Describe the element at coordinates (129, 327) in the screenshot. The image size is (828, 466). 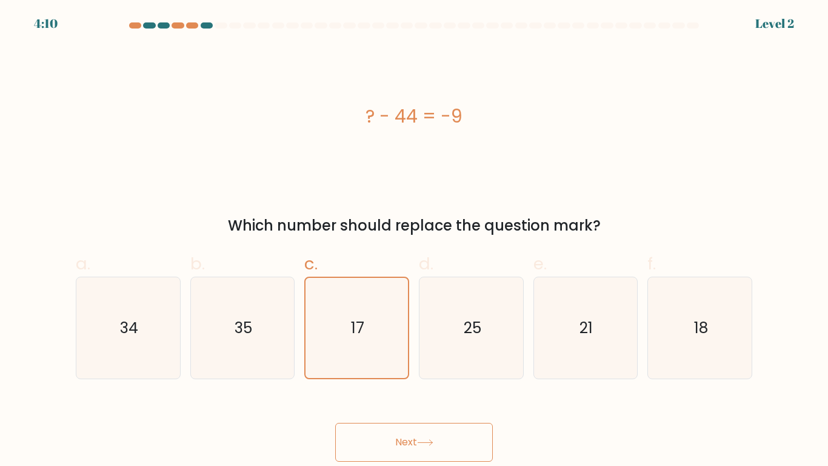
I see `text: 34` at that location.